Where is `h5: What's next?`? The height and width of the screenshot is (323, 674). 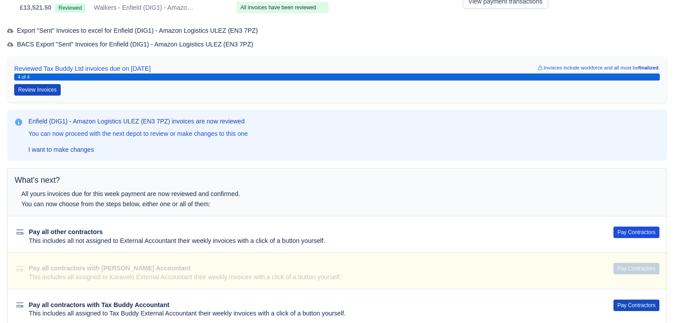
h5: What's next? is located at coordinates (337, 180).